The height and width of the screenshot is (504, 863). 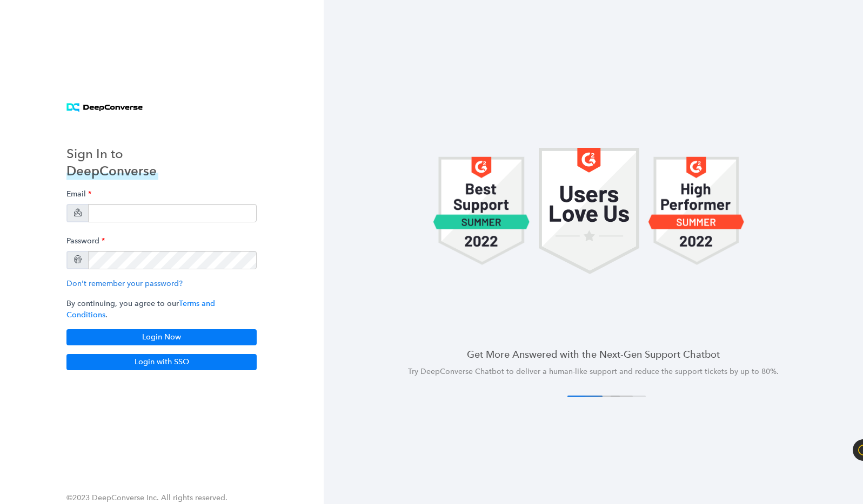 I want to click on span: ©2023 DeepConverse Inc. All rights reserved., so click(x=147, y=497).